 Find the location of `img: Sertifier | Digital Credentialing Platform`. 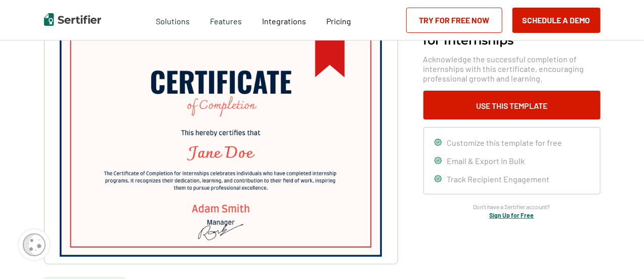

img: Sertifier | Digital Credentialing Platform is located at coordinates (73, 19).